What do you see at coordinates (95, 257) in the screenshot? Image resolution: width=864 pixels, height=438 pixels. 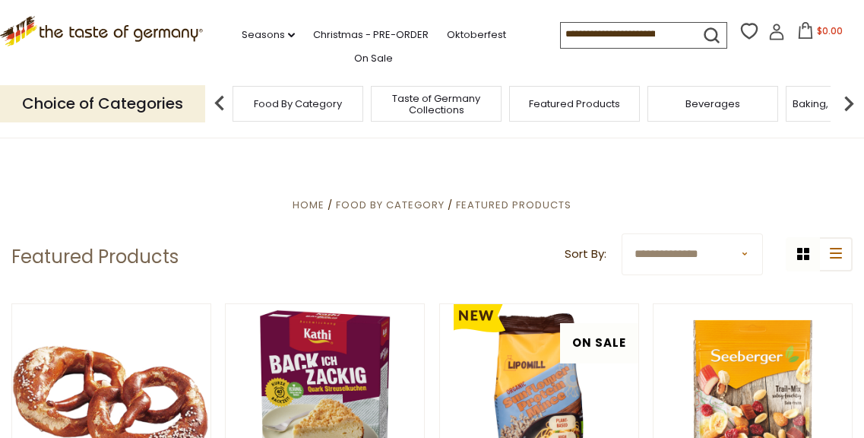 I see `h1: Featured Products` at bounding box center [95, 257].